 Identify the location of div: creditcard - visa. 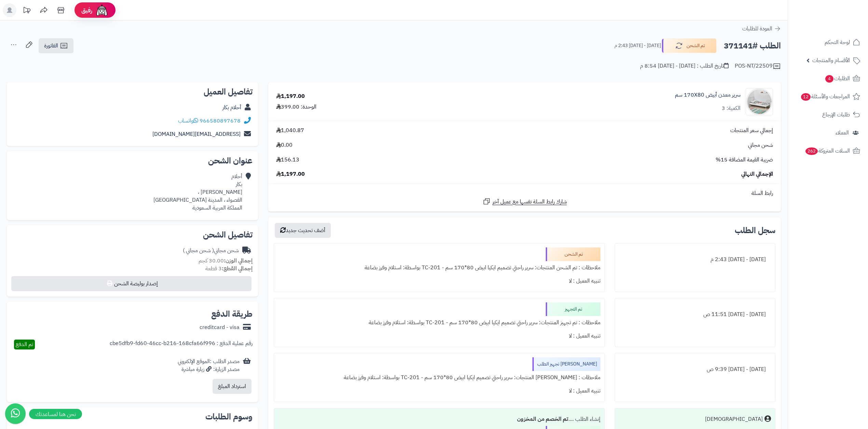
(219, 328).